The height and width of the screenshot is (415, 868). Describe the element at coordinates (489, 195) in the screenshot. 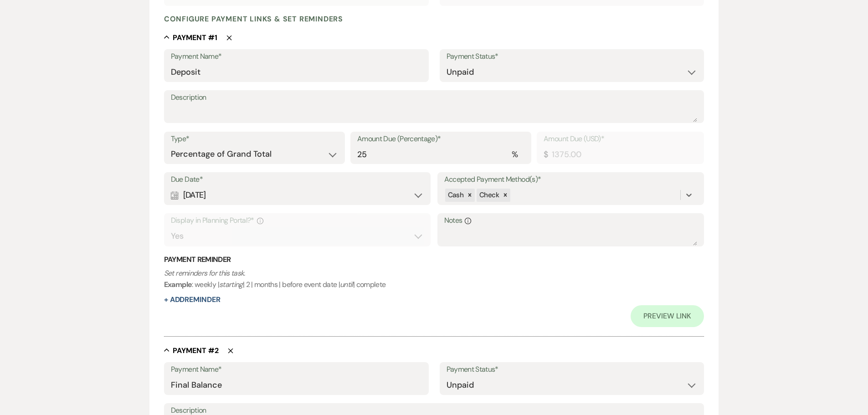

I see `span: Check` at that location.